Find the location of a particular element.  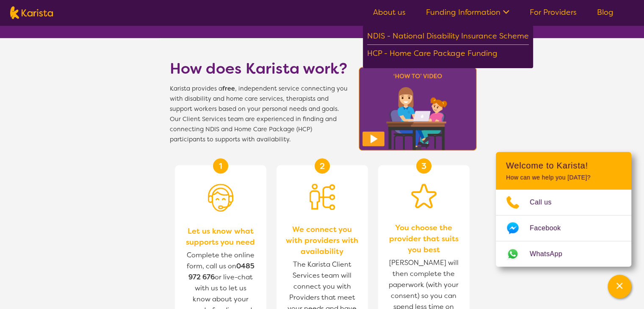

span: Facebook is located at coordinates (550, 228).